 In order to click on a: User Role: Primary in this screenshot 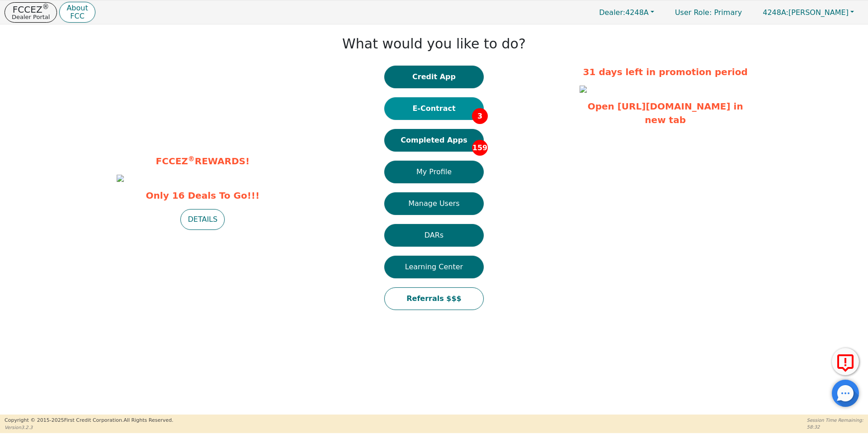, I will do `click(709, 12)`.